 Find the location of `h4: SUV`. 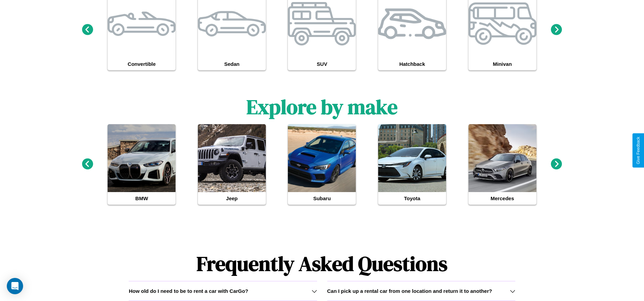

h4: SUV is located at coordinates (322, 64).